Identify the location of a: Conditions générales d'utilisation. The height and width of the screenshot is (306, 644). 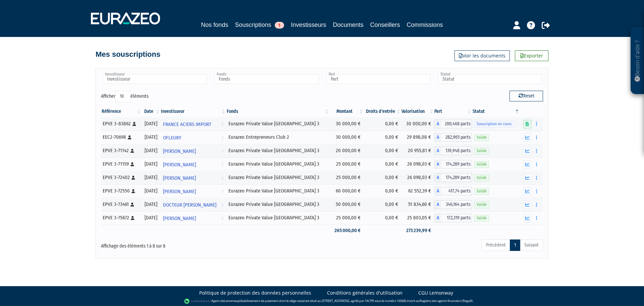
(364, 293).